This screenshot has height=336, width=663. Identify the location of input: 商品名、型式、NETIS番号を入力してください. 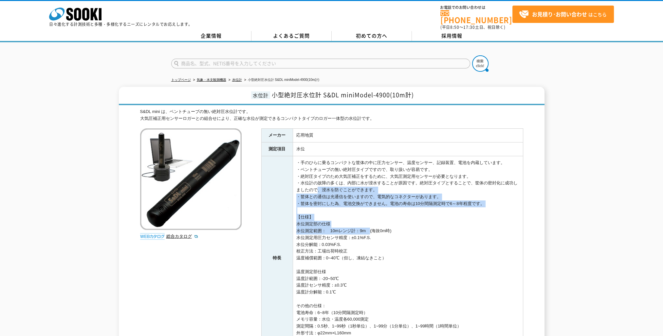
(320, 63).